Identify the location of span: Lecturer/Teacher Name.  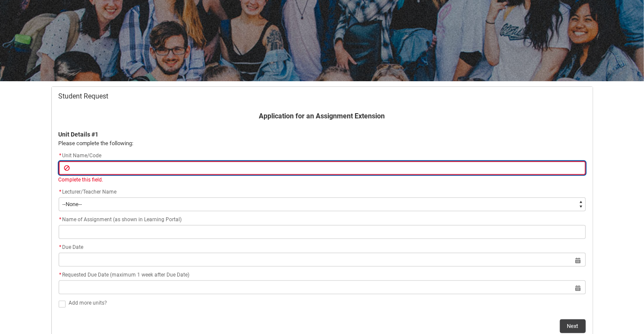
(90, 192).